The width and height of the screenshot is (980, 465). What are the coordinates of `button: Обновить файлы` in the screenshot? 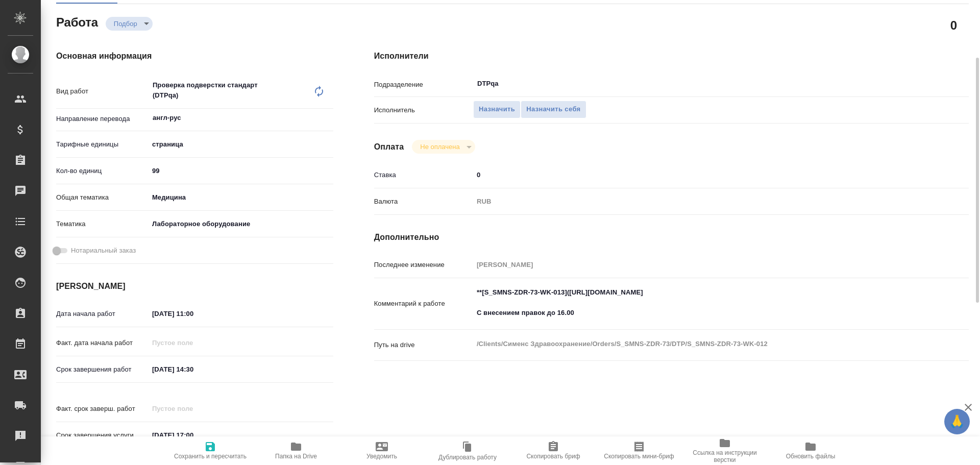 It's located at (811, 451).